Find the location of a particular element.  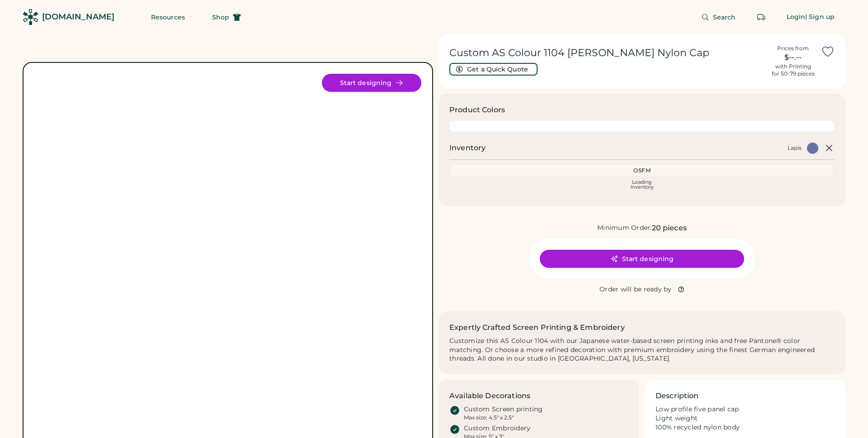

div: Customize this AS Colour 1104 with our Japanese water-based screen printing inks and free Pantone... is located at coordinates (642, 350).